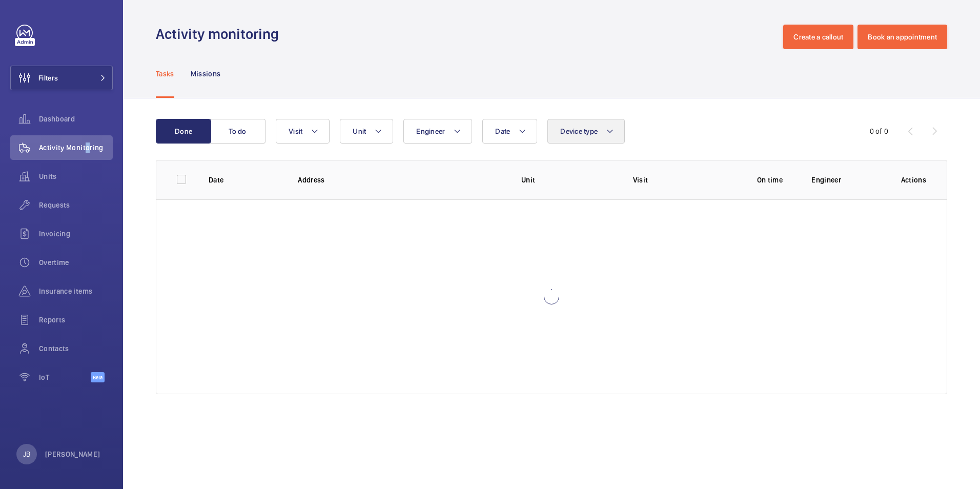 The image size is (980, 489). Describe the element at coordinates (879, 131) in the screenshot. I see `div: 0 of 0` at that location.